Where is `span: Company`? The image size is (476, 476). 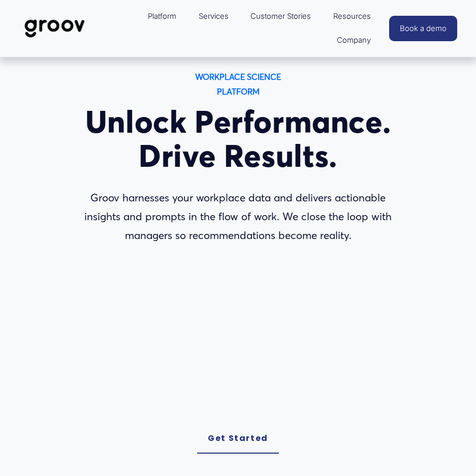
span: Company is located at coordinates (354, 40).